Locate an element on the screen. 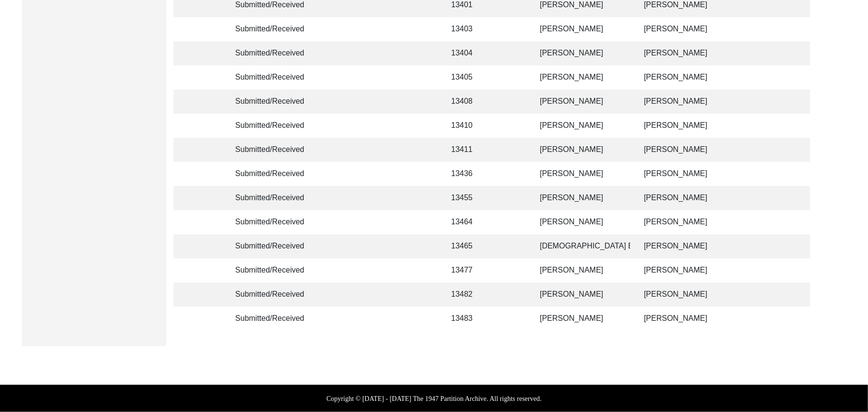 The width and height of the screenshot is (868, 412). td: 13477 is located at coordinates (467, 270).